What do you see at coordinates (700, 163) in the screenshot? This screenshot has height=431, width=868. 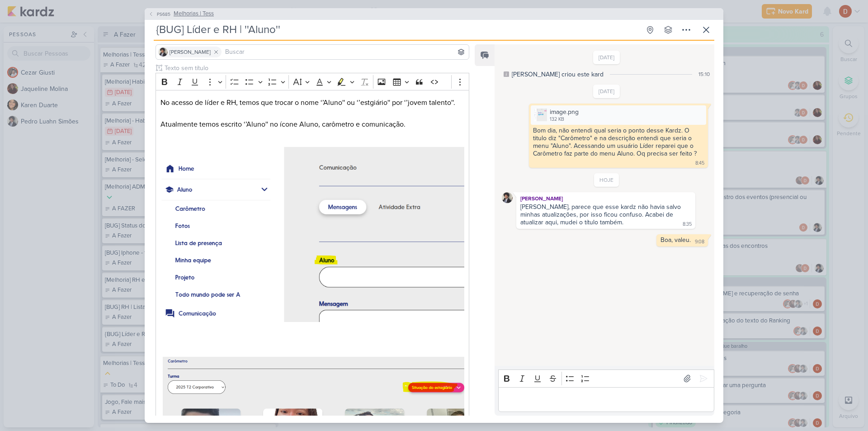 I see `div: 8:45` at bounding box center [700, 163].